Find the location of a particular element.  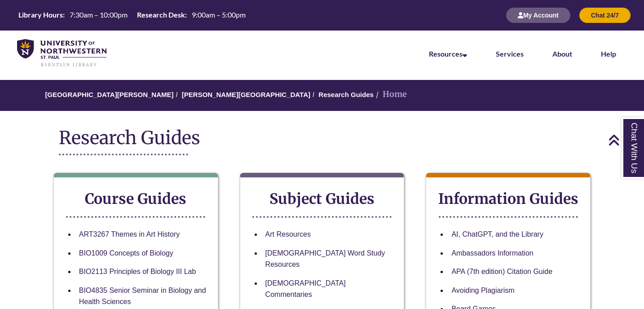

a: ART3267 Themes in Art History is located at coordinates (129, 234).